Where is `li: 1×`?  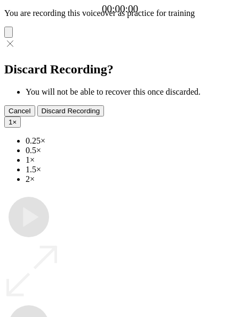 li: 1× is located at coordinates (130, 160).